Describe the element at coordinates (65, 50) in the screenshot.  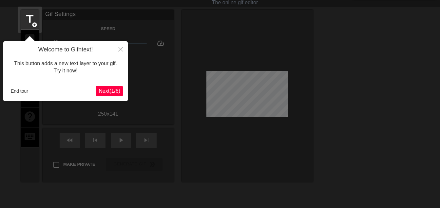
I see `h4: Welcome to Gifntext!` at that location.